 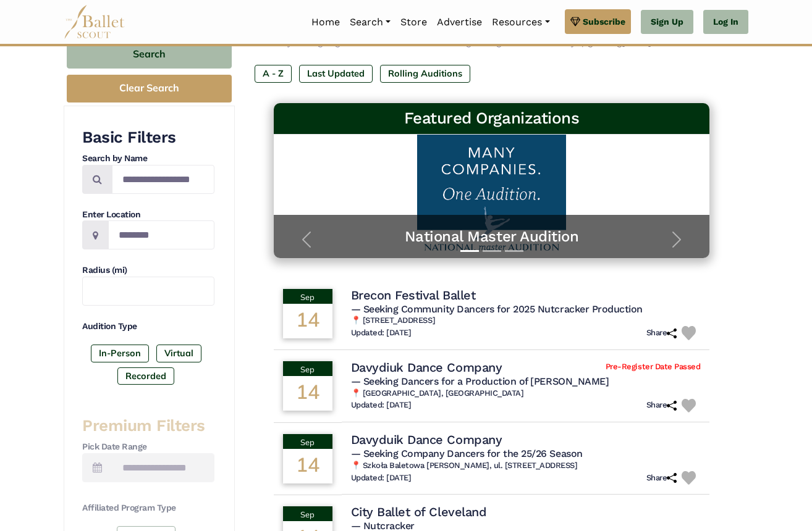 I want to click on h4: Brecon Festival Ballet, so click(x=413, y=295).